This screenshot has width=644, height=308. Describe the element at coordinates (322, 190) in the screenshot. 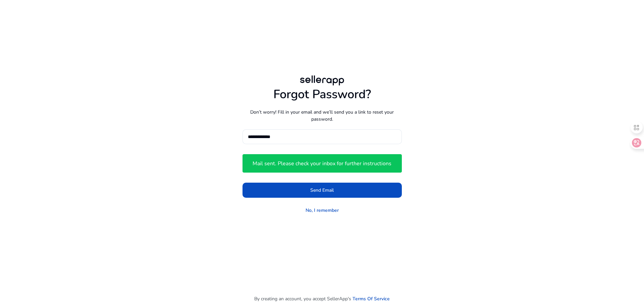

I see `span: Send Email` at that location.